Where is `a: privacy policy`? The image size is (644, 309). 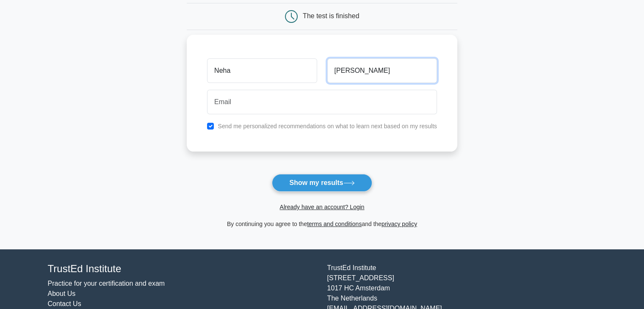
a: privacy policy is located at coordinates (399, 224).